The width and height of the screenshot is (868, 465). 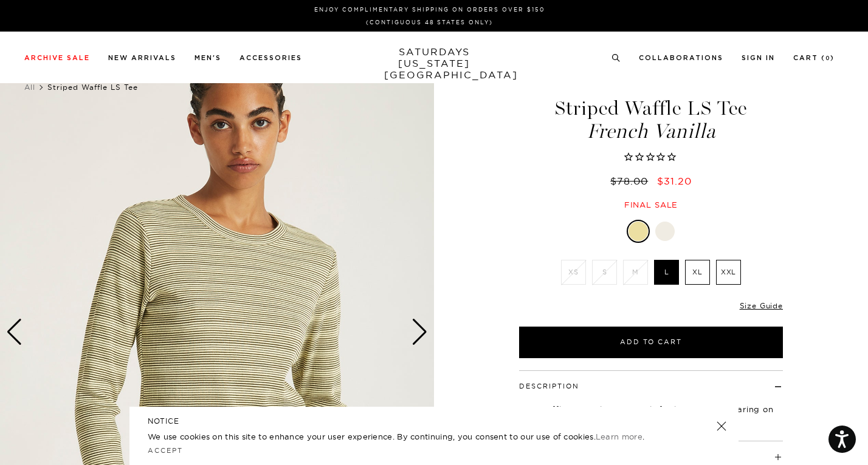 I want to click on a: New Arrivals, so click(x=142, y=58).